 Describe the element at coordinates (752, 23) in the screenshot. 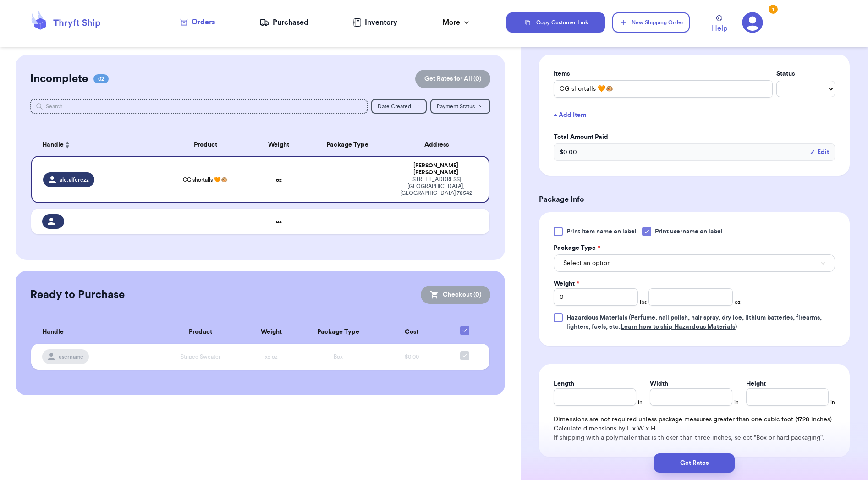

I see `a: 1` at that location.